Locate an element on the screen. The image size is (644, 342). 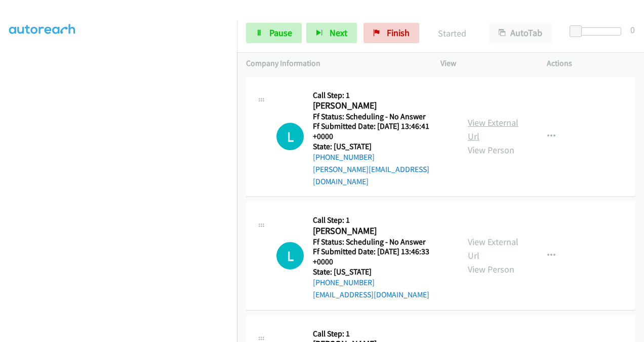
p: View is located at coordinates (485, 64).